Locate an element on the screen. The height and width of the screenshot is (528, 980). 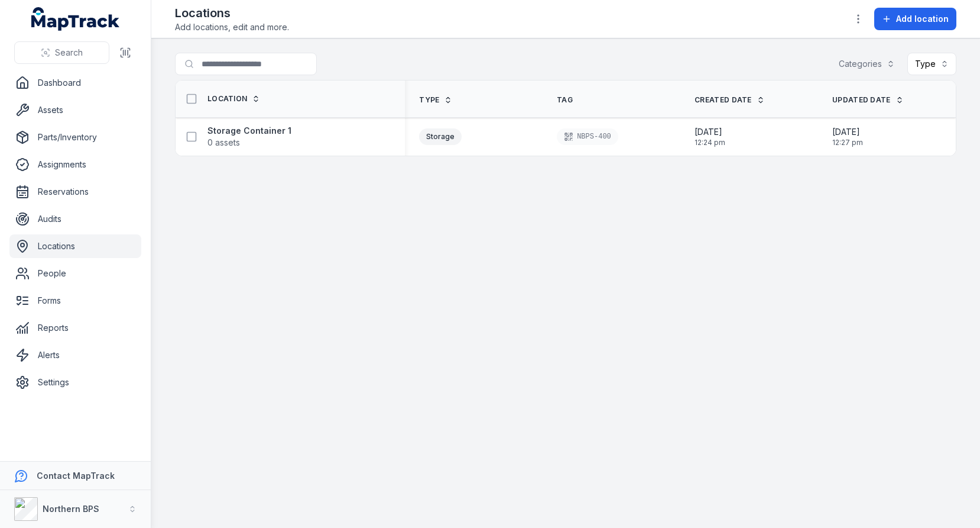
button: Type is located at coordinates (931, 64).